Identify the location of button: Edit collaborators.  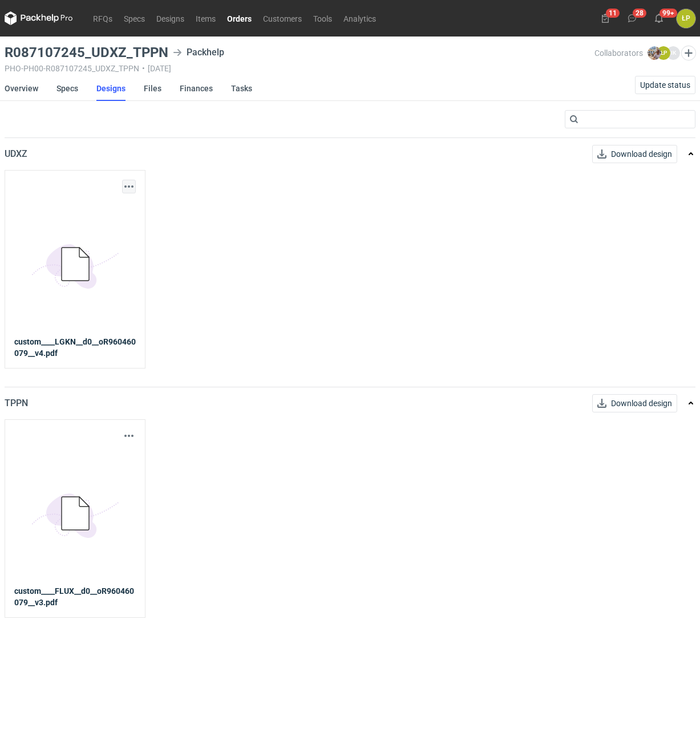
(688, 53).